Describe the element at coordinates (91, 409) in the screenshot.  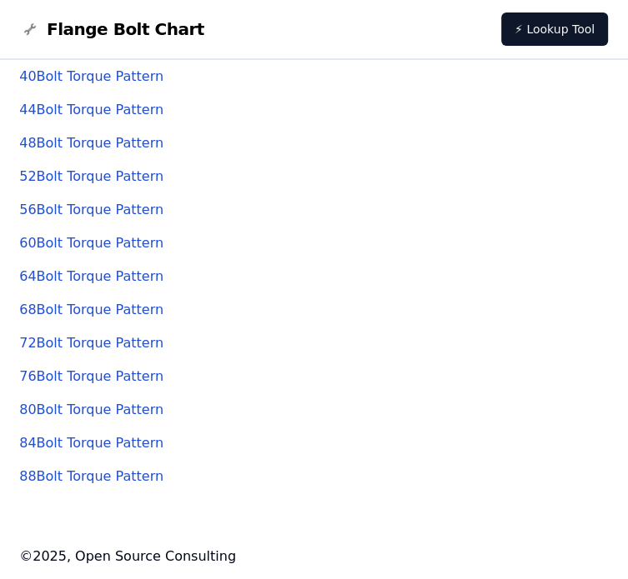
I see `a: 80Bolt Torque Pattern` at that location.